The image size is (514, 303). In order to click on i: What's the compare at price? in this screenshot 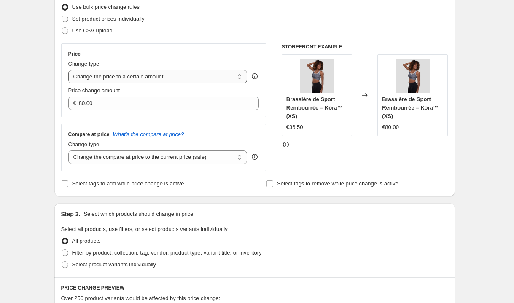, I will do `click(149, 134)`.